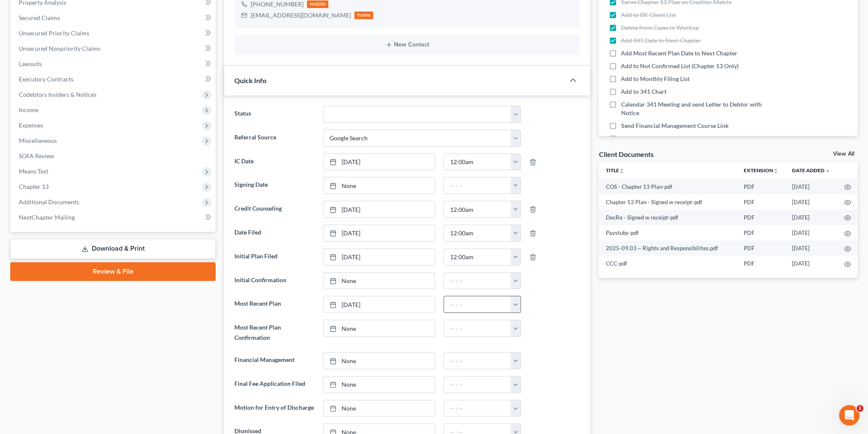 This screenshot has width=868, height=434. Describe the element at coordinates (114, 79) in the screenshot. I see `a: Executory Contracts` at that location.